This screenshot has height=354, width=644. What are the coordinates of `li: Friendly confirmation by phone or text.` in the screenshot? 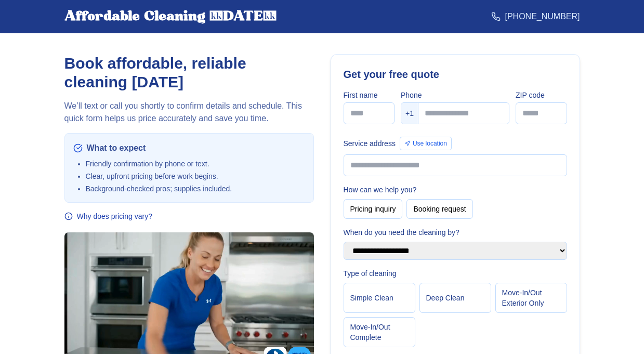 It's located at (196, 164).